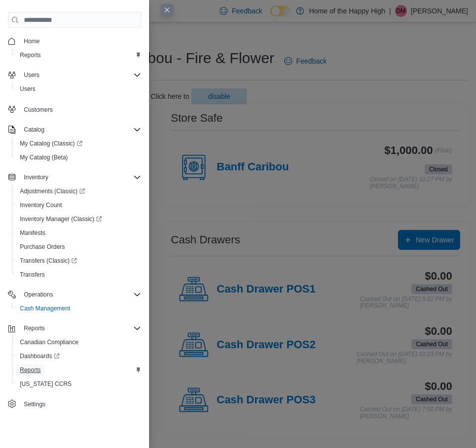 The image size is (476, 448). What do you see at coordinates (42, 247) in the screenshot?
I see `a: Purchase Orders` at bounding box center [42, 247].